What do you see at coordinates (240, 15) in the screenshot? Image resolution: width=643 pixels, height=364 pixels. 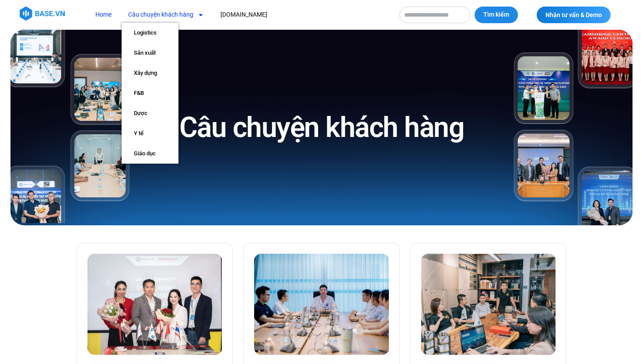 I see `nav: Menu` at bounding box center [240, 15].